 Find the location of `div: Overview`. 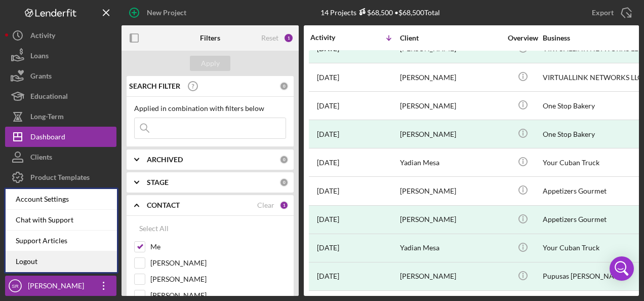

div: Overview is located at coordinates (522, 38).